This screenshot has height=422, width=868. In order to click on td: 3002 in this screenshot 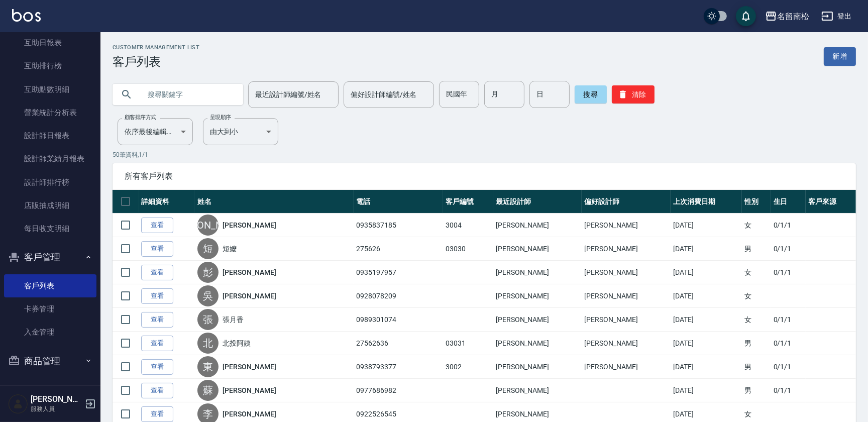, I will do `click(468, 366)`.